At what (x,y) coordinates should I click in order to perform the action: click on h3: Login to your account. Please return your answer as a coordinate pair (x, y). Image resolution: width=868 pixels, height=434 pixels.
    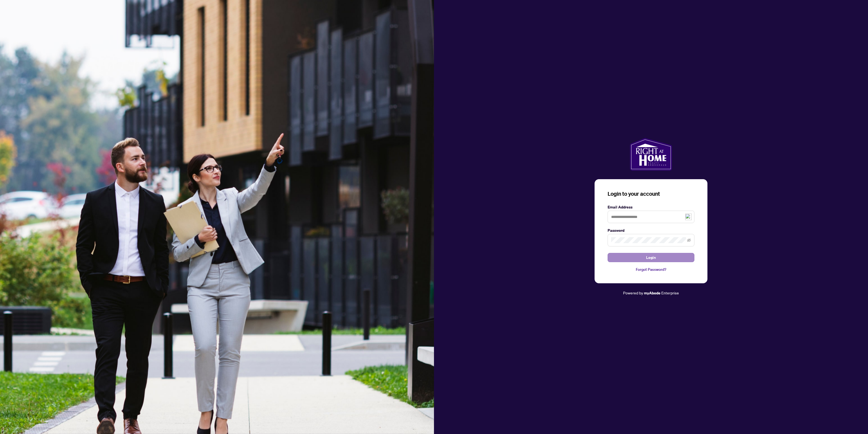
    Looking at the image, I should click on (651, 194).